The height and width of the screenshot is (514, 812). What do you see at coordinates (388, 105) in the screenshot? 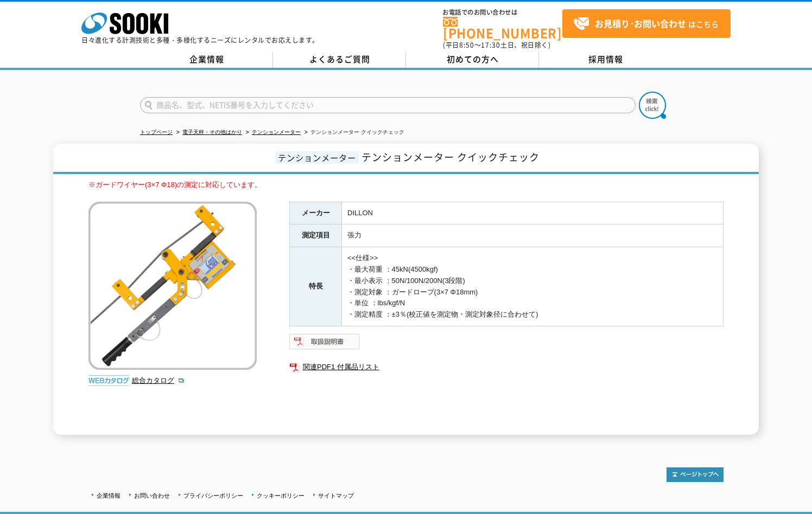
I see `input: 商品名、型式、NETIS番号を入力してください` at bounding box center [388, 105].